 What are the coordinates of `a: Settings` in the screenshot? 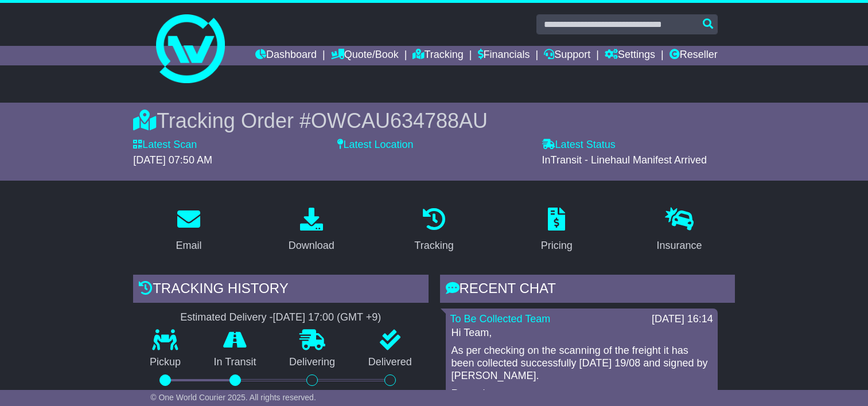 It's located at (630, 56).